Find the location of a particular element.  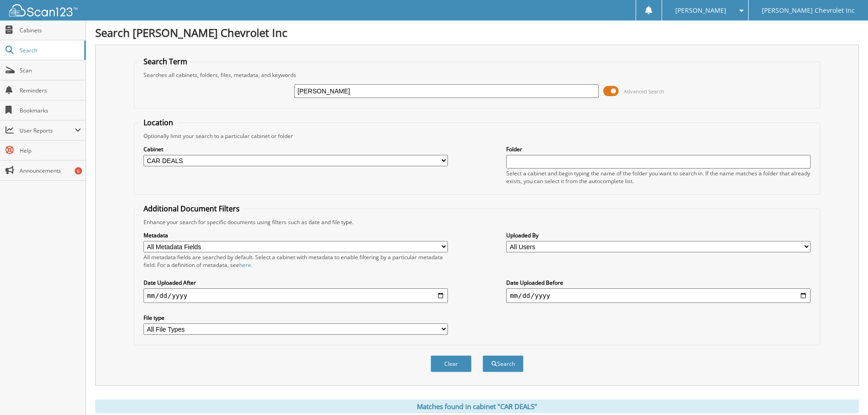

div: Select a cabinet and begin typing the name of the folder you want to search in. If the name match... is located at coordinates (658, 178).